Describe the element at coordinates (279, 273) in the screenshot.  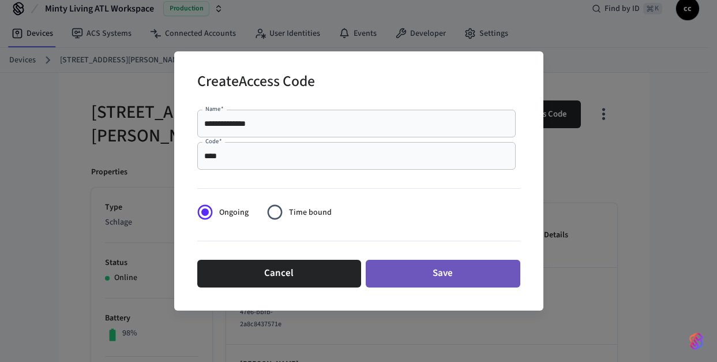
I see `button: Cancel` at that location.